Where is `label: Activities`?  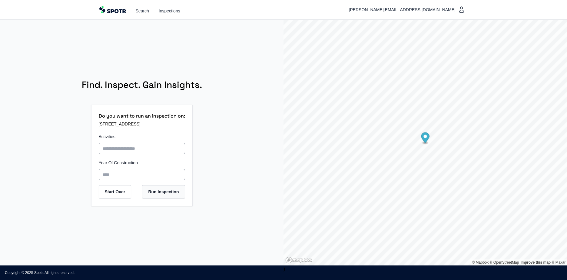 label: Activities is located at coordinates (142, 137).